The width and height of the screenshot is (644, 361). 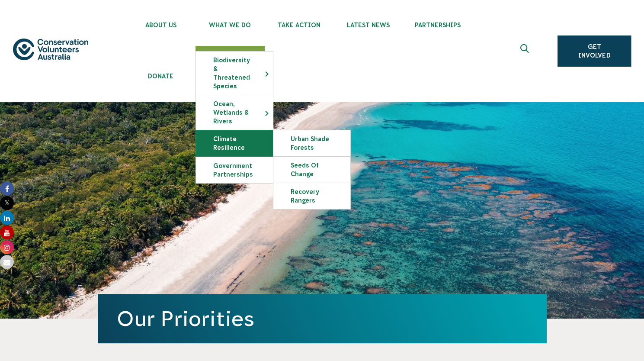 What do you see at coordinates (525, 51) in the screenshot?
I see `span: Expand search box` at bounding box center [525, 51].